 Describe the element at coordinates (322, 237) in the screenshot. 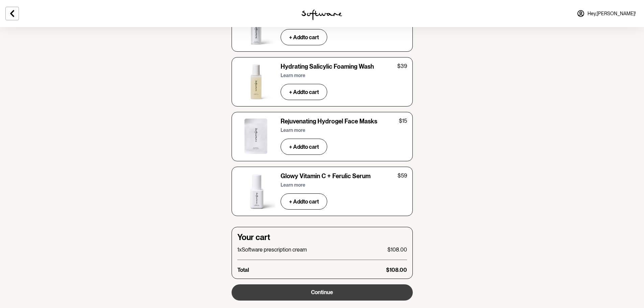

I see `h4: Your cart` at that location.